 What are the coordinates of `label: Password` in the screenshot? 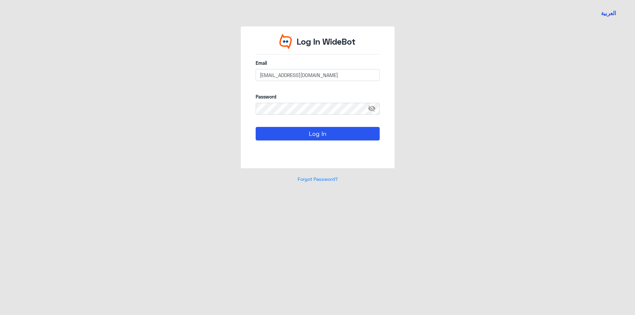 It's located at (318, 97).